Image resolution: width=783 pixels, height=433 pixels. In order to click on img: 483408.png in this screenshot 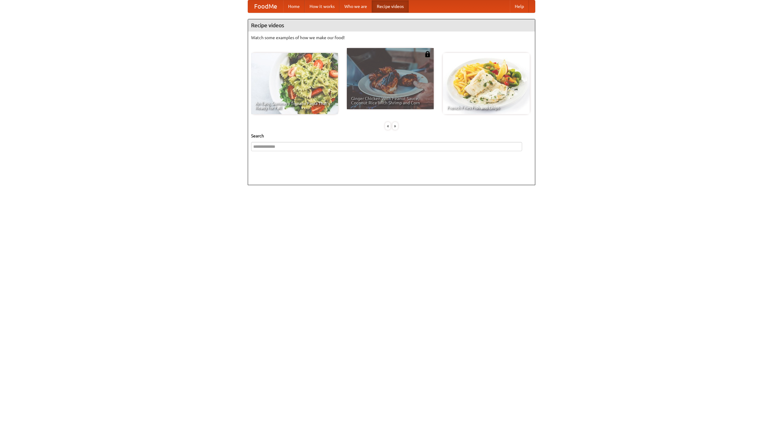, I will do `click(427, 54)`.